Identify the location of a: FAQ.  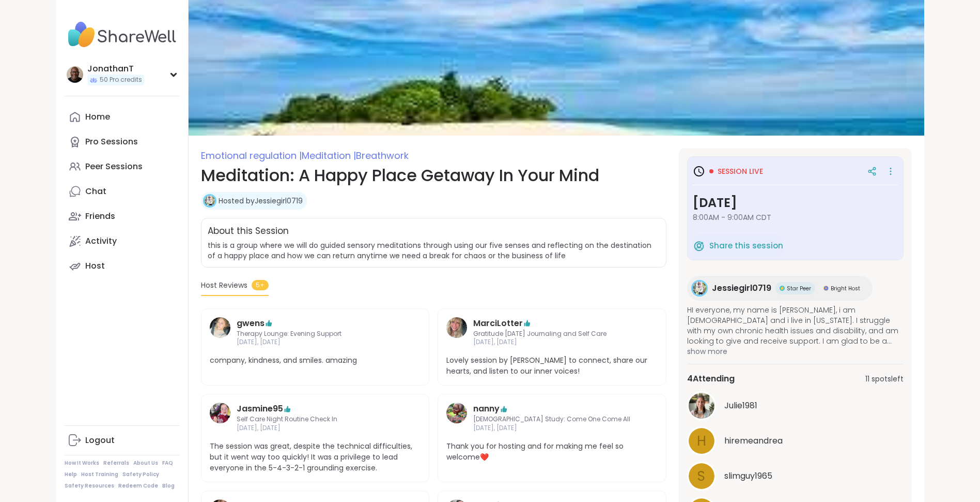
(167, 463).